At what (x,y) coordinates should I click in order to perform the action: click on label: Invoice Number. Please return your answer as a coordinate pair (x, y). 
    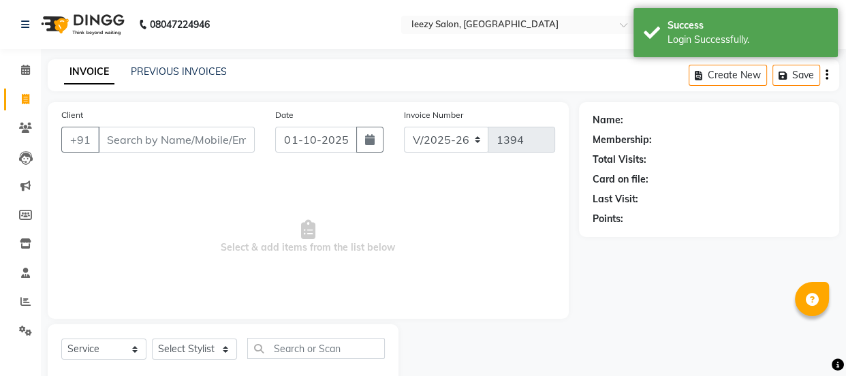
    Looking at the image, I should click on (433, 115).